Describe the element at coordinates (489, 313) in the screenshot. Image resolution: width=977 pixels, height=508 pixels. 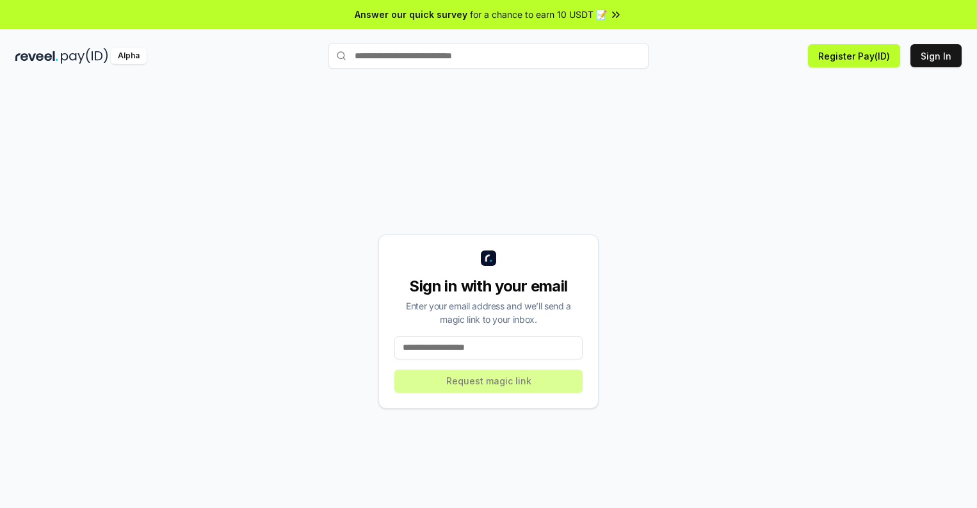
I see `div: Enter your email address and we’ll send a magic link to your inbox.` at that location.